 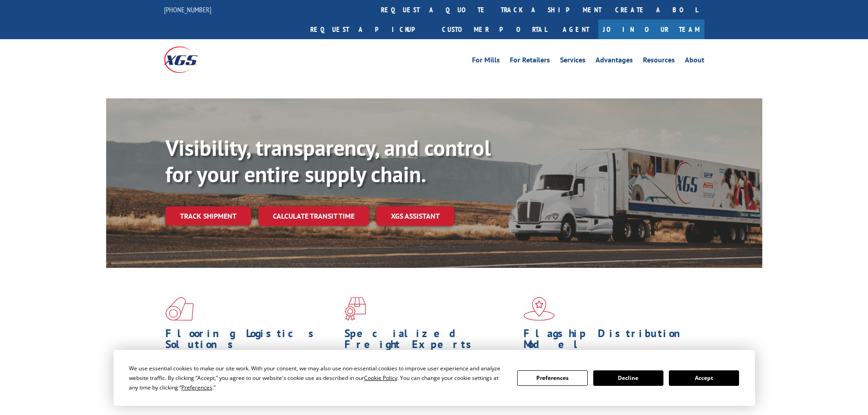 What do you see at coordinates (576, 29) in the screenshot?
I see `a: Agent` at bounding box center [576, 29].